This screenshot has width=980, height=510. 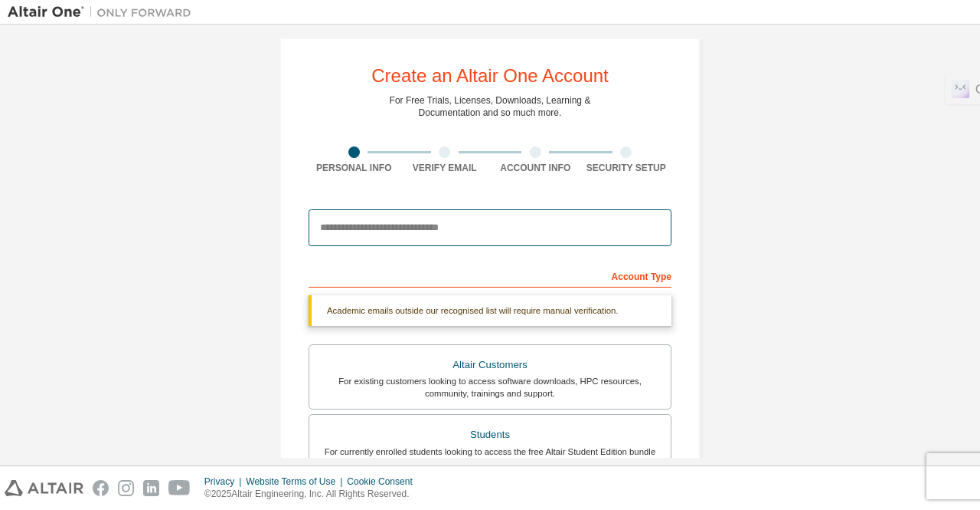 I want to click on div: Academic emails outside our recognised list will require manual verification., so click(x=490, y=311).